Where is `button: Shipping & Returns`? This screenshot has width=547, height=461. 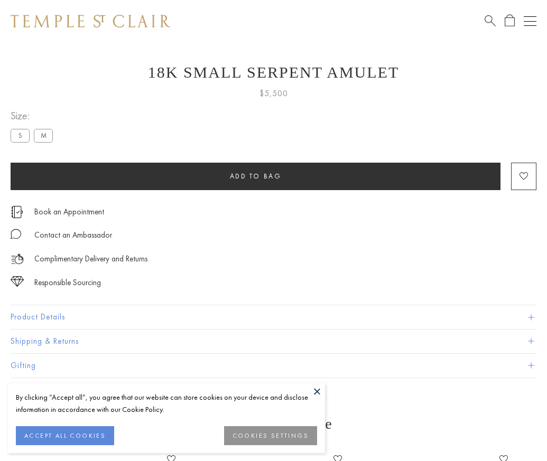 button: Shipping & Returns is located at coordinates (273, 341).